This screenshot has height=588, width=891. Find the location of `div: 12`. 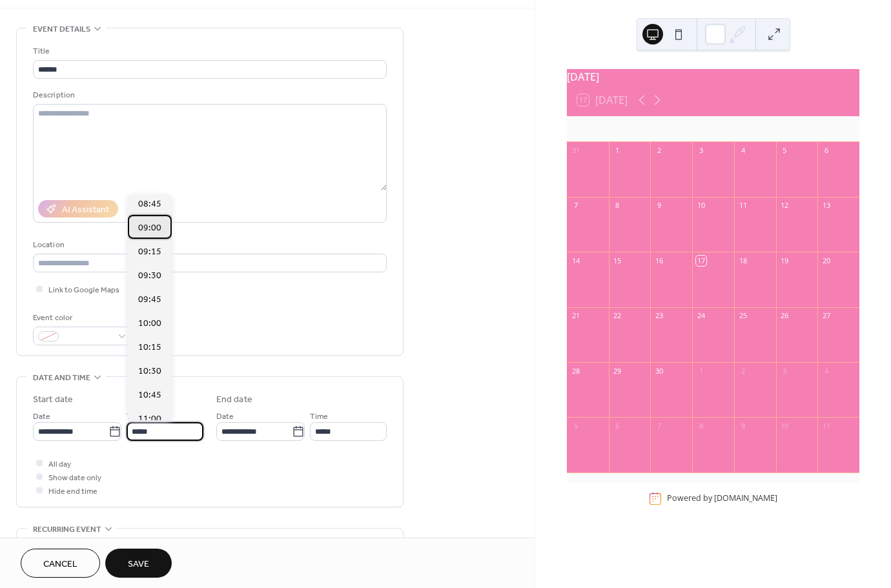

div: 12 is located at coordinates (784, 206).